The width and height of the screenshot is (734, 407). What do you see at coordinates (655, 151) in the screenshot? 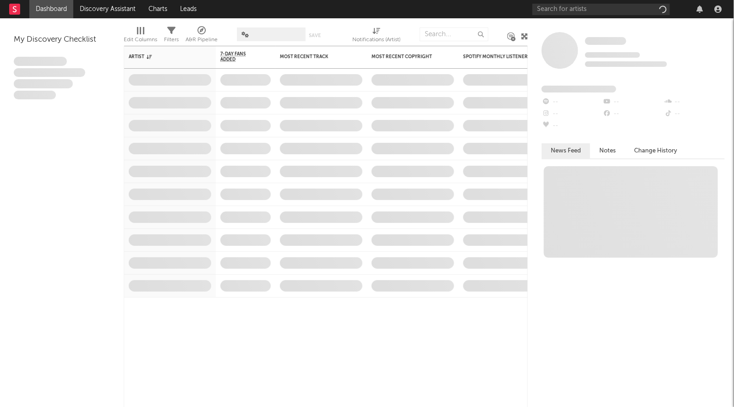
I see `button: Change History` at bounding box center [655, 151].